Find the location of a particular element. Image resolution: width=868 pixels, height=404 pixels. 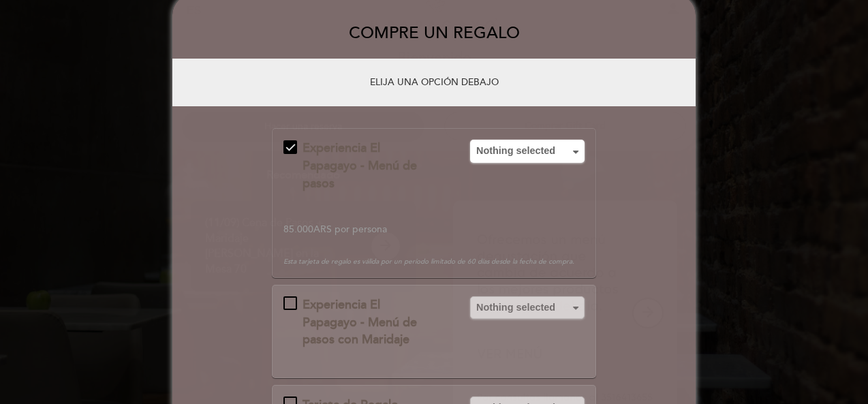

md-checkbox: Experiencia El Papagayo - Menú de pasos con Maridaje is located at coordinates (368, 322).